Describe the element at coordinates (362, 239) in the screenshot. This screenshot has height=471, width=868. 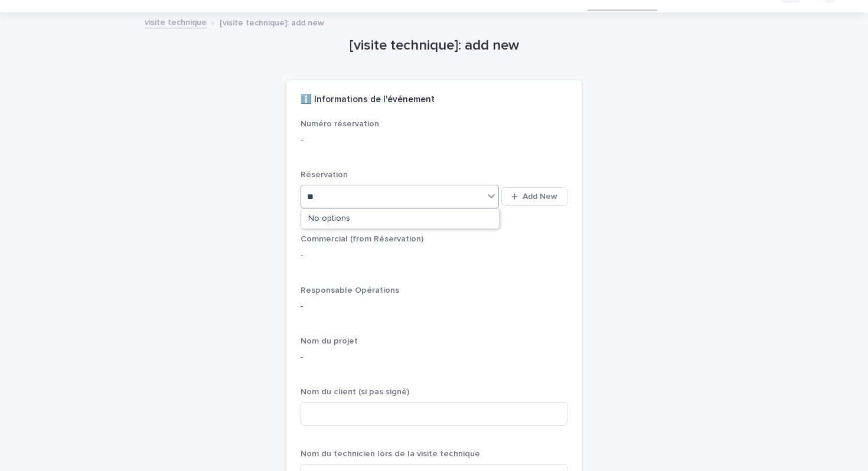
I see `span: Commercial (from Réservation)` at that location.